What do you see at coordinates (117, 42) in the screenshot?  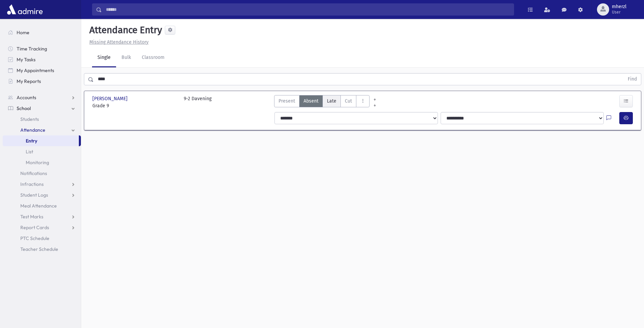 I see `a: Missing Attendance History` at bounding box center [117, 42].